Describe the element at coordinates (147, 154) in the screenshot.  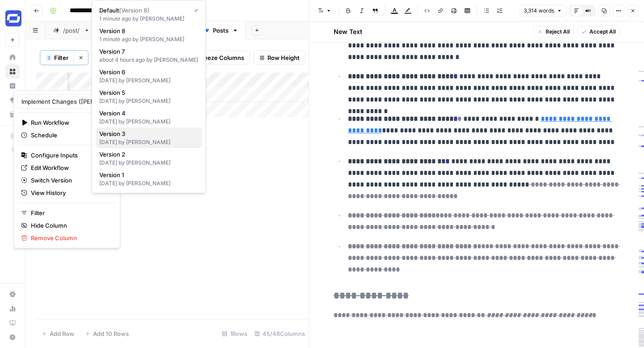
I see `span: Version 2` at that location.